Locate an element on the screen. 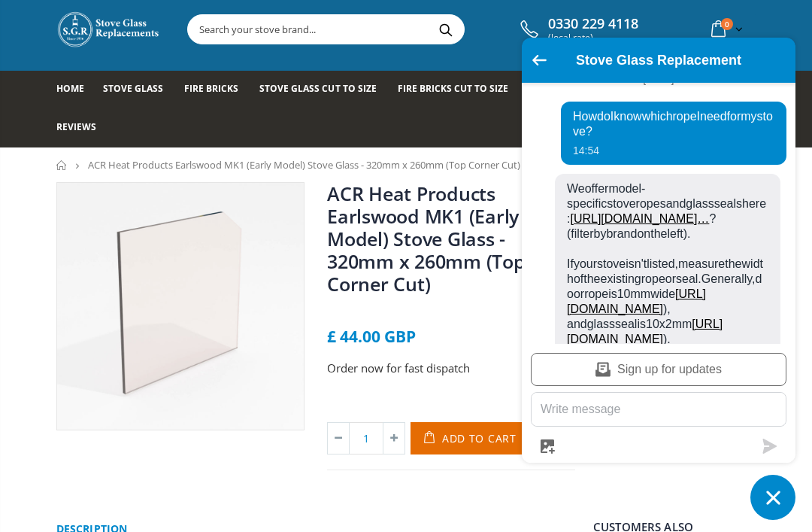  input: Search your stove brand... is located at coordinates (394, 30).